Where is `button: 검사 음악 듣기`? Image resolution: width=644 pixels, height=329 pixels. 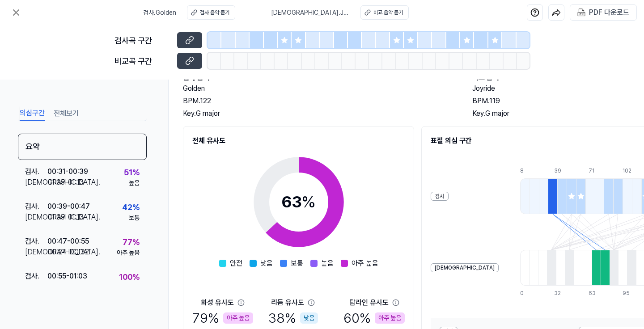 button: 검사 음악 듣기 is located at coordinates (211, 12).